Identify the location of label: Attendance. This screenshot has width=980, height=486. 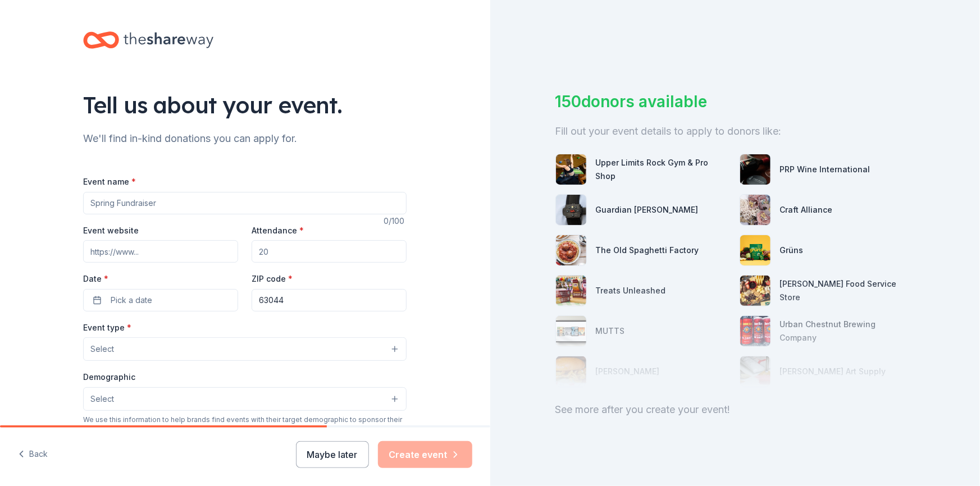
(277, 230).